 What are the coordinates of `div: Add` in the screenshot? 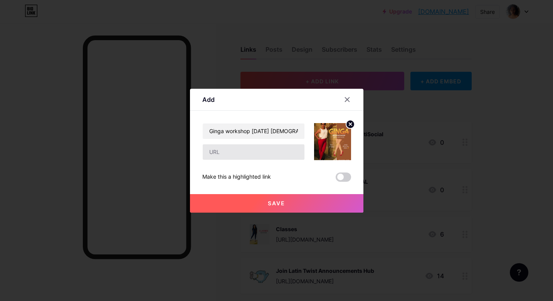 It's located at (209, 99).